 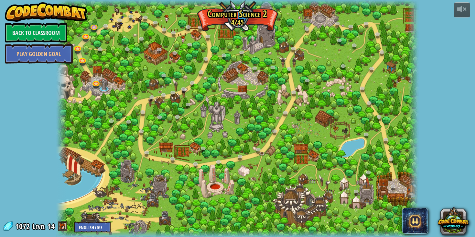 I want to click on span: Level, so click(x=39, y=226).